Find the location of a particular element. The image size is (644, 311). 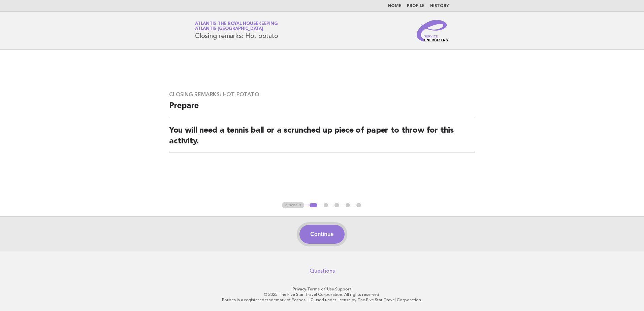

p: Forbes is a registered trademark of Forbes LLC used under license by The Five Star Travel Corpora... is located at coordinates (322, 300).